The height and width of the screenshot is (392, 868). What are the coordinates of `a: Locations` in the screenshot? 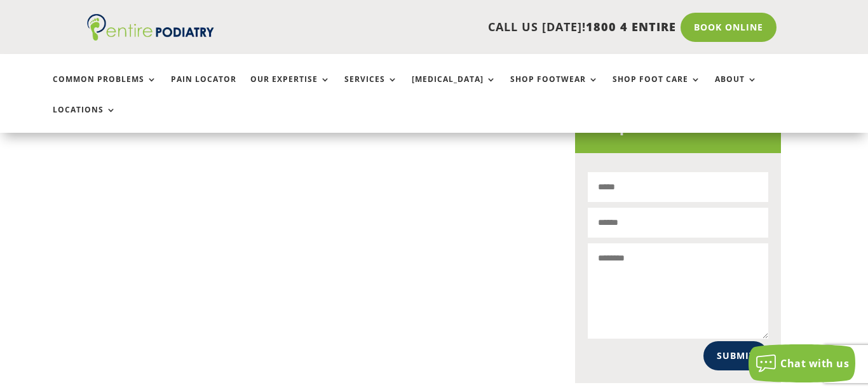 It's located at (85, 119).